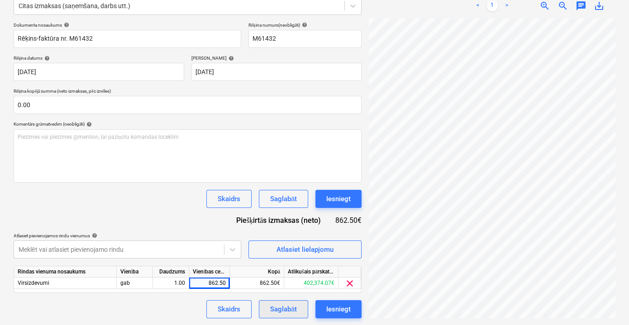  What do you see at coordinates (99, 58) in the screenshot?
I see `div: Rēķina datums` at bounding box center [99, 58].